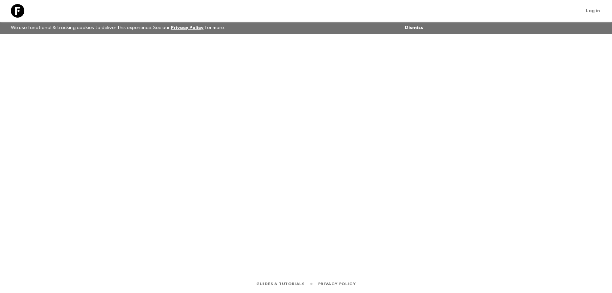  What do you see at coordinates (118, 28) in the screenshot?
I see `p: We use functional & tracking cookies to deliver this experience. See our for more.` at bounding box center [118, 28].